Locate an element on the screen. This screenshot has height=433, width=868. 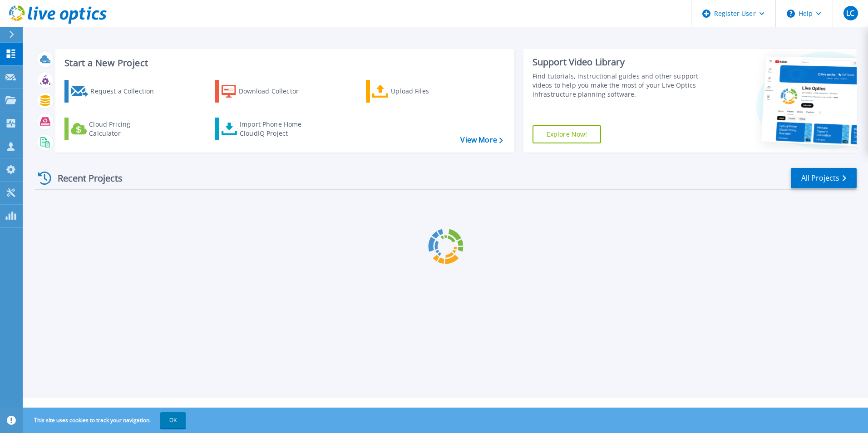
div: Upload Files is located at coordinates (427, 91).